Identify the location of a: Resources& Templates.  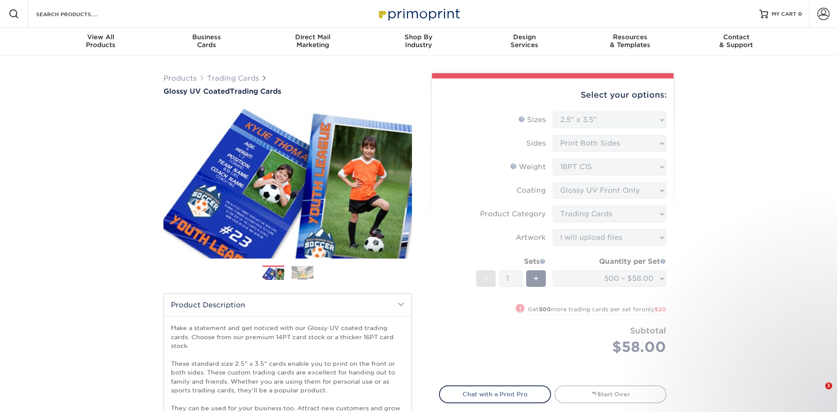
(630, 42).